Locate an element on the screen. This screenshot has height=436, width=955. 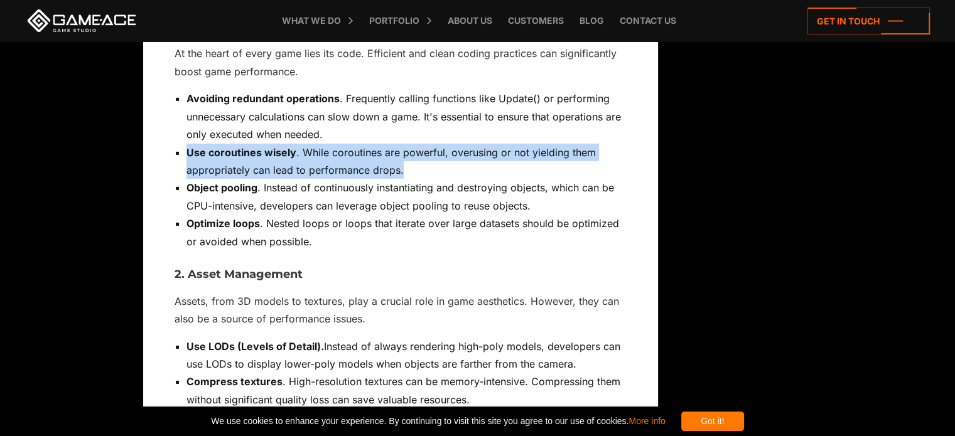
strong: Optimize loops is located at coordinates (223, 224).